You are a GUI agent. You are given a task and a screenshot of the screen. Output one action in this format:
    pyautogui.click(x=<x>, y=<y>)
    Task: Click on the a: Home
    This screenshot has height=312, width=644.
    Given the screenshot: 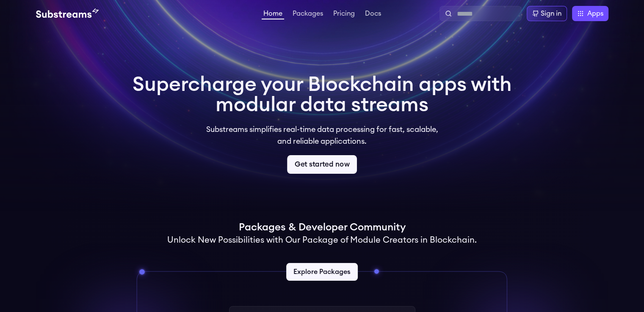 What is the action you would take?
    pyautogui.click(x=273, y=15)
    